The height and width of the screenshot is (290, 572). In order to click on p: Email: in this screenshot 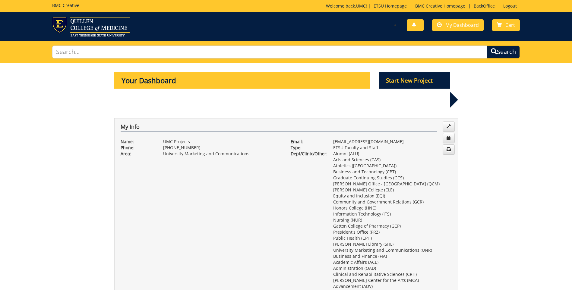, I will do `click(307, 142)`.